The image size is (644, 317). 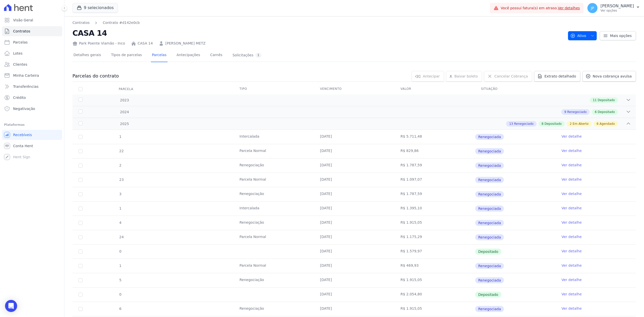 What do you see at coordinates (126, 89) in the screenshot?
I see `div: Parcela` at bounding box center [126, 89].